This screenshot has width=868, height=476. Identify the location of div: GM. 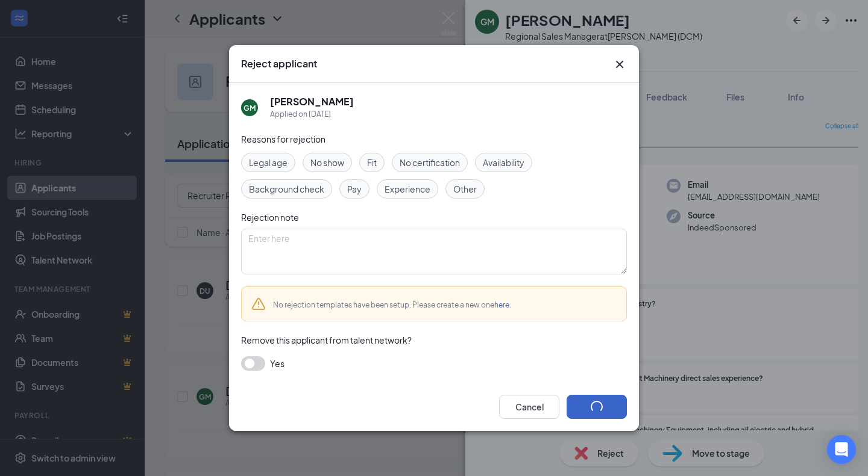
(250, 108).